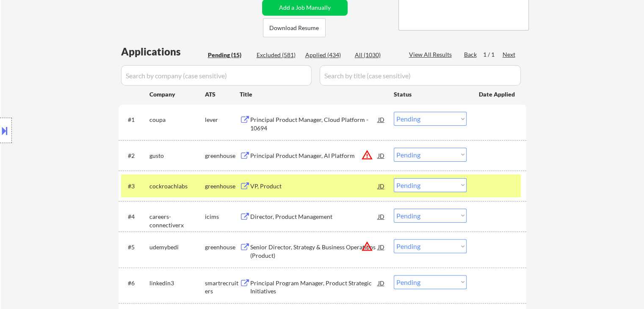 Image resolution: width=644 pixels, height=309 pixels. What do you see at coordinates (314, 251) in the screenshot?
I see `div: Senior Director, Strategy & Business Operations (Product)` at bounding box center [314, 251].